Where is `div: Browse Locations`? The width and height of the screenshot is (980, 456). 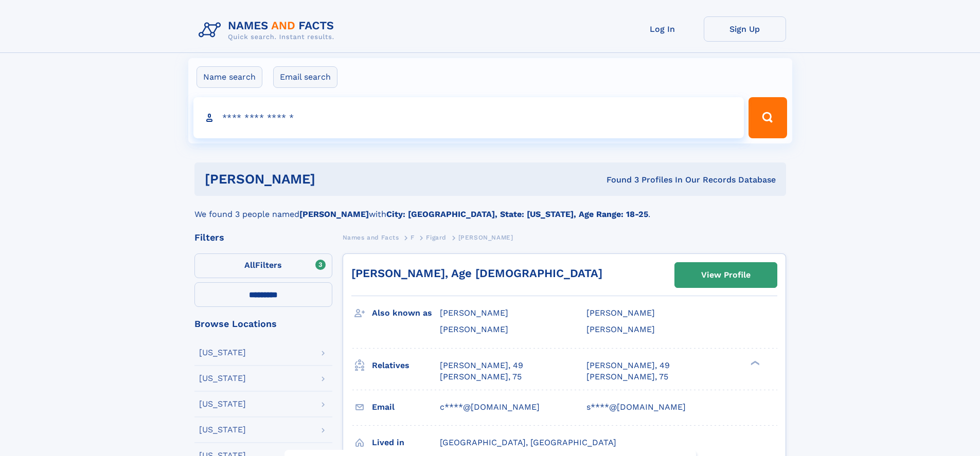
div: Browse Locations is located at coordinates (263, 324).